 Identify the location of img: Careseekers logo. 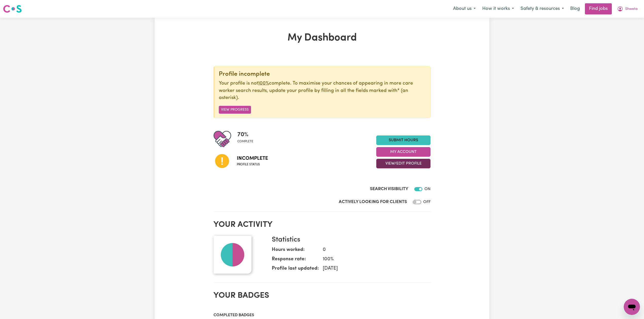
(13, 9).